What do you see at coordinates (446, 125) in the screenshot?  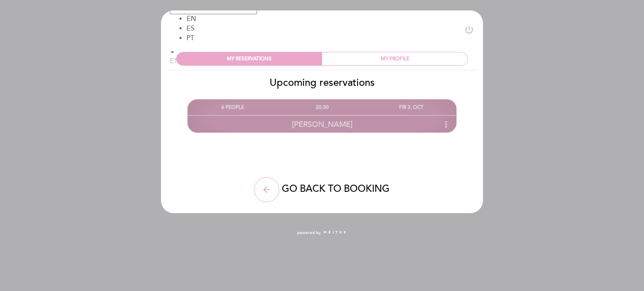 I see `i: more_vert` at bounding box center [446, 125].